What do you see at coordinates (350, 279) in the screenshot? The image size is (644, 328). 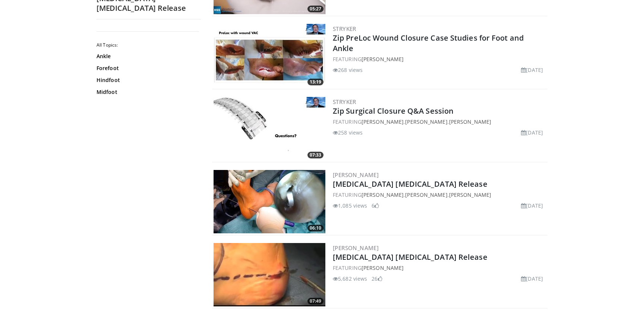 I see `li: 5,682 views` at bounding box center [350, 279].